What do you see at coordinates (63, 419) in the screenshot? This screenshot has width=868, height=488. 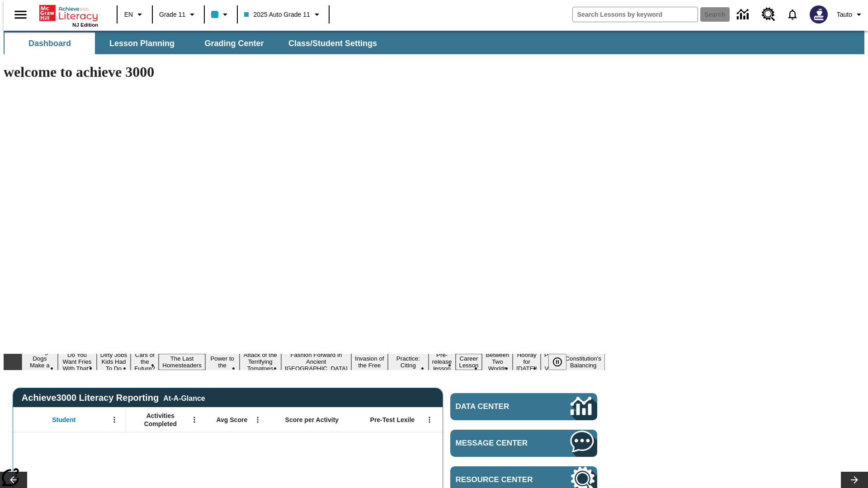 I see `span: Student` at bounding box center [63, 419].